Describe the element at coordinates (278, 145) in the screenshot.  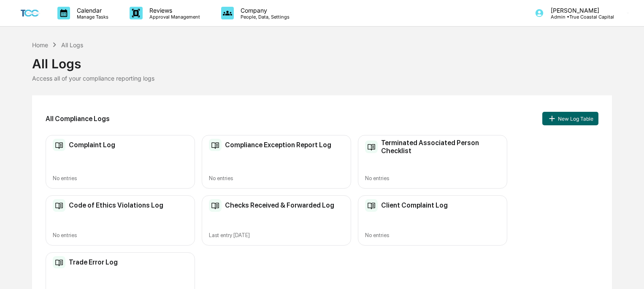
I see `h2: Compliance Exception Report Log` at that location.